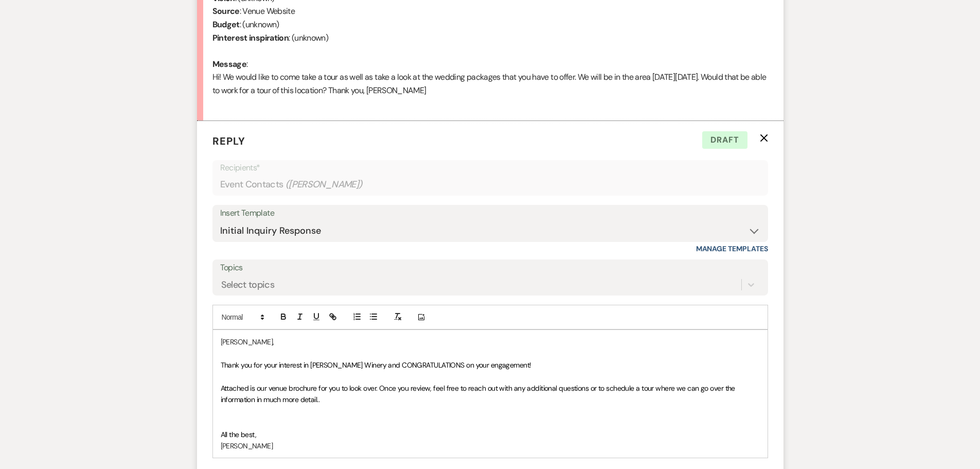 The height and width of the screenshot is (469, 980). Describe the element at coordinates (490, 268) in the screenshot. I see `label: Topics` at that location.